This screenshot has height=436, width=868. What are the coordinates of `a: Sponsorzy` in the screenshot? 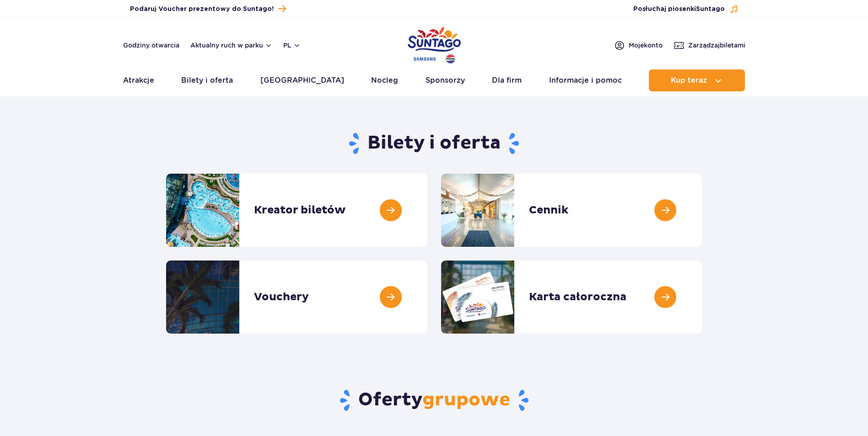 It's located at (445, 80).